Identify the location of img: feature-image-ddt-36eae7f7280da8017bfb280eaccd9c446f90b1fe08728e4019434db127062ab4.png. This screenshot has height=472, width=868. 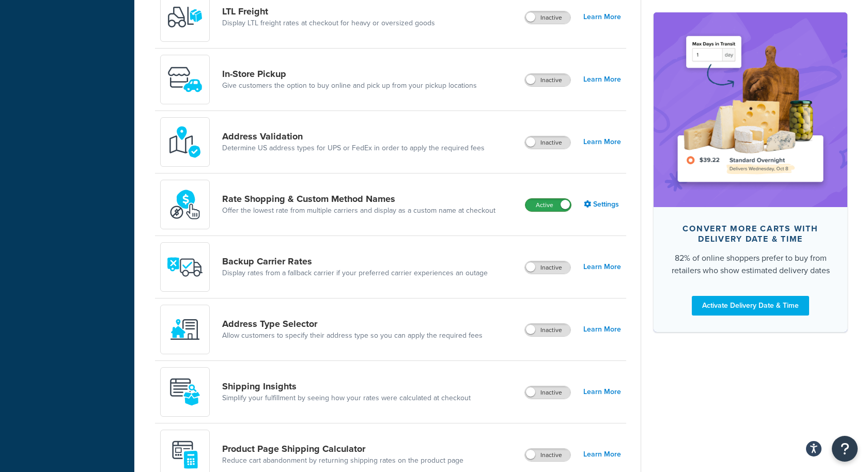
(751, 110).